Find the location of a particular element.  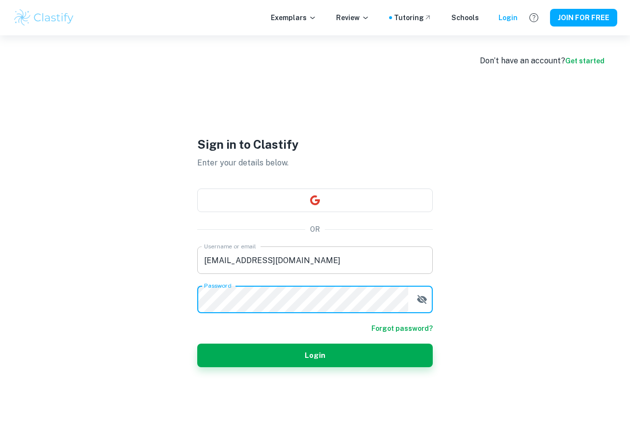

a: JOIN FOR FREE is located at coordinates (584, 18).